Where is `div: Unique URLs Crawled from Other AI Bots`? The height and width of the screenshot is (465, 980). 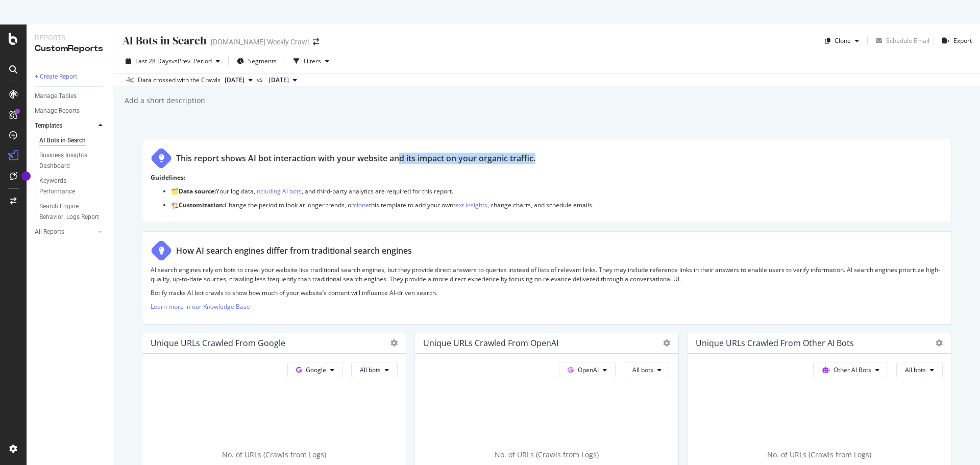 div: Unique URLs Crawled from Other AI Bots is located at coordinates (775, 343).